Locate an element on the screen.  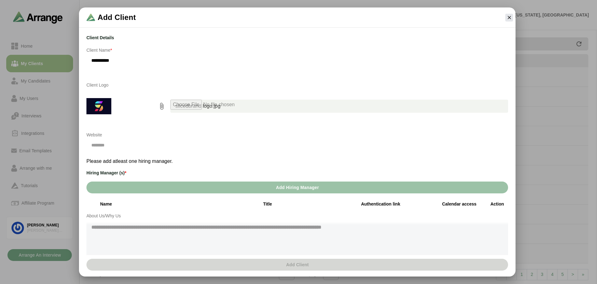
div: Calendar access is located at coordinates (459, 204).